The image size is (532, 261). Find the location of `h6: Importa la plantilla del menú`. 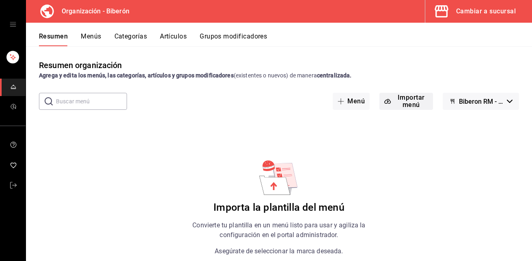

h6: Importa la plantilla del menú is located at coordinates (279, 208).